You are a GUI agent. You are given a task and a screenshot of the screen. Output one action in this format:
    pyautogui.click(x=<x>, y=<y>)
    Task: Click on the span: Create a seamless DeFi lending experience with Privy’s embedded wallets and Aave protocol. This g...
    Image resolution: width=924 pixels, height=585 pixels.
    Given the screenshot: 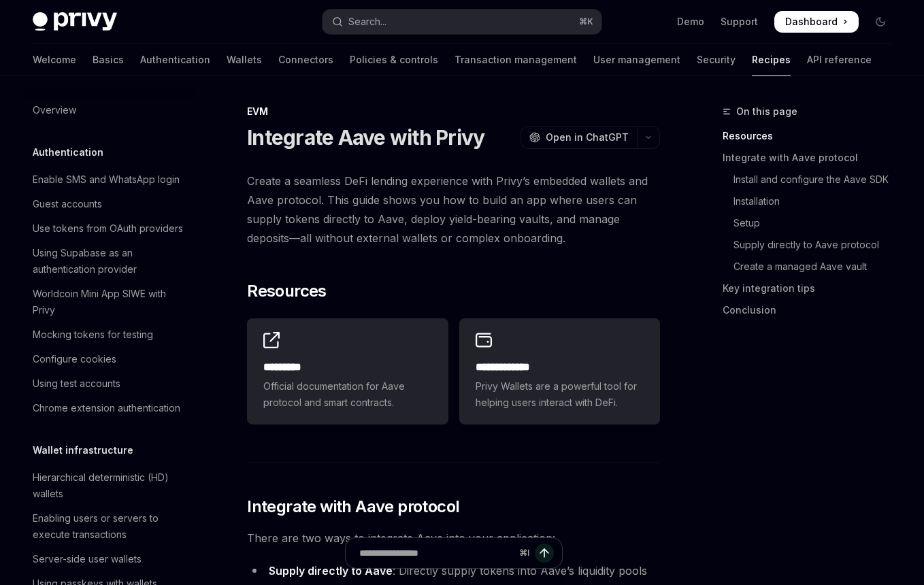 What is the action you would take?
    pyautogui.click(x=453, y=210)
    